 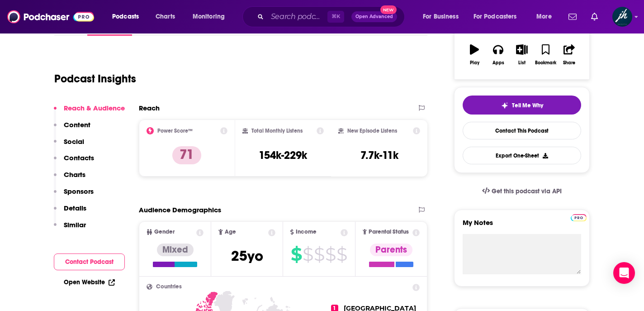 I want to click on div: Mixed, so click(x=175, y=250).